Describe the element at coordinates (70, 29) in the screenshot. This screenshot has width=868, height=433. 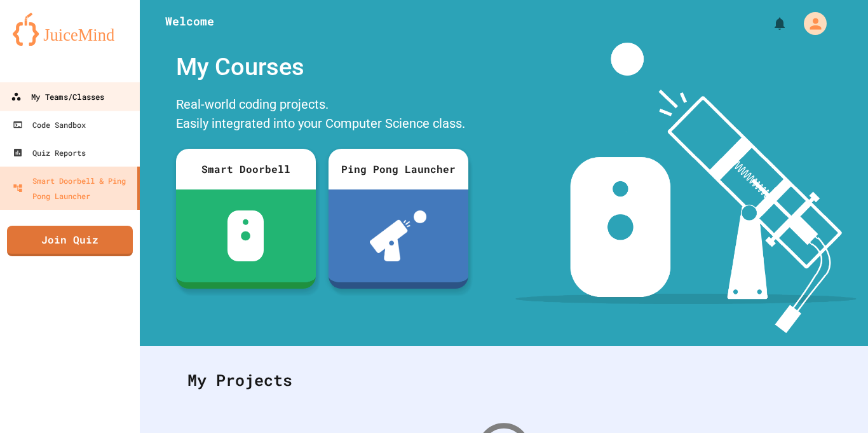
I see `img: logo-orange.svg` at that location.